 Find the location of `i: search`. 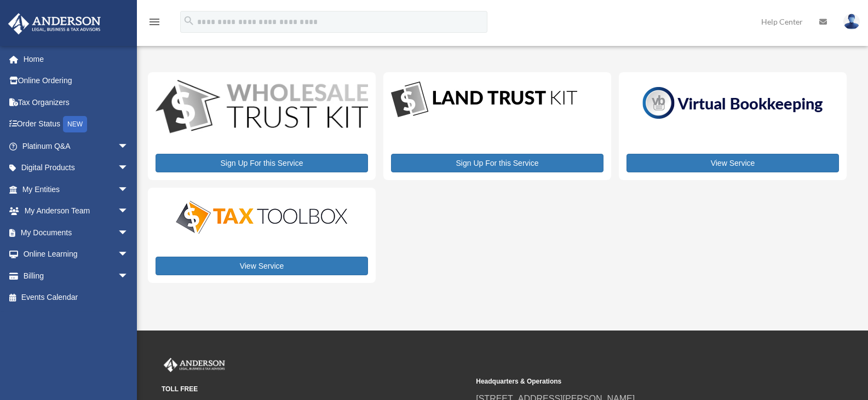

i: search is located at coordinates (189, 21).